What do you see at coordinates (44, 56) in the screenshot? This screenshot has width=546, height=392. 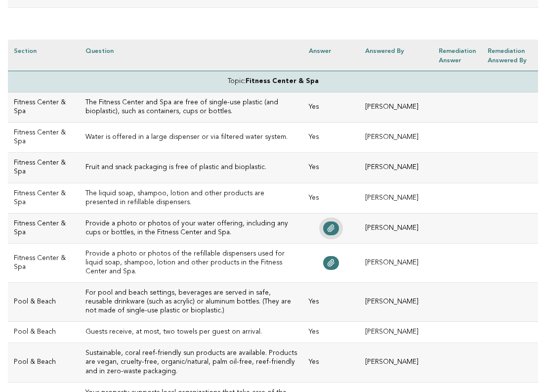 I see `th: Section` at bounding box center [44, 56].